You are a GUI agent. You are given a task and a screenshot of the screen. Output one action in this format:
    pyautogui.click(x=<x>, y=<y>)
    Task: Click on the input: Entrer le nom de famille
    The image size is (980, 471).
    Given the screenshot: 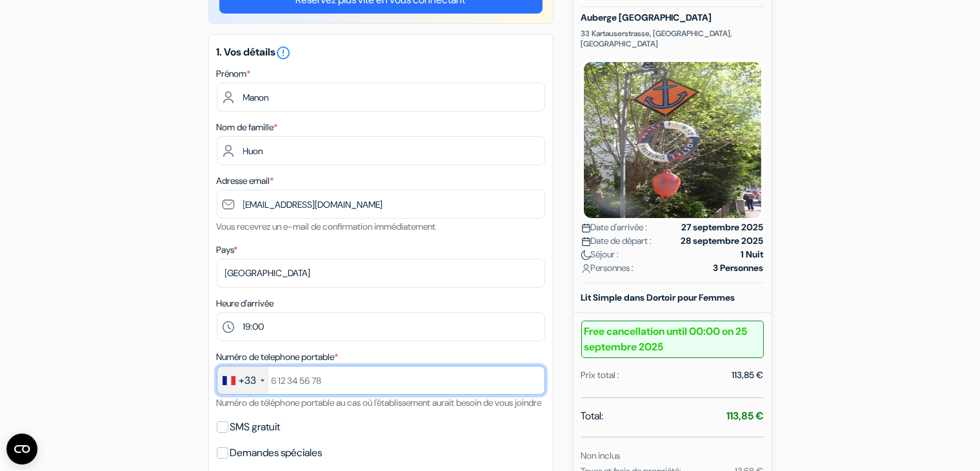 What is the action you would take?
    pyautogui.click(x=381, y=150)
    